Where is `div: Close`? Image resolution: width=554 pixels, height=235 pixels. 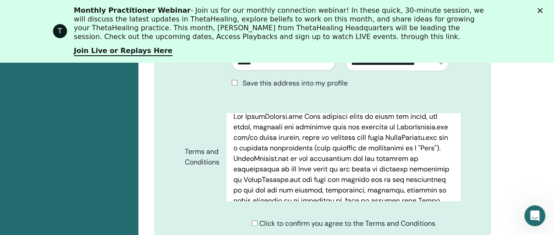
div: Close is located at coordinates (542, 11).